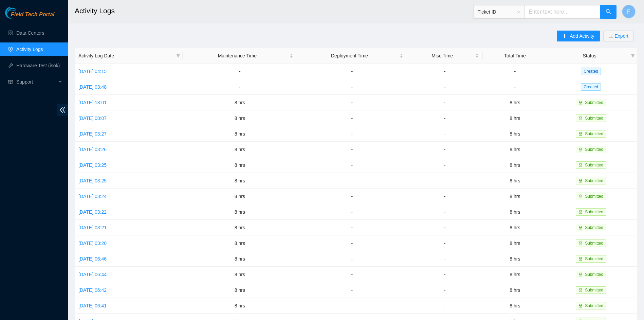 The width and height of the screenshot is (644, 320). I want to click on a: Akamai TechnologiesField Tech Portal, so click(30, 16).